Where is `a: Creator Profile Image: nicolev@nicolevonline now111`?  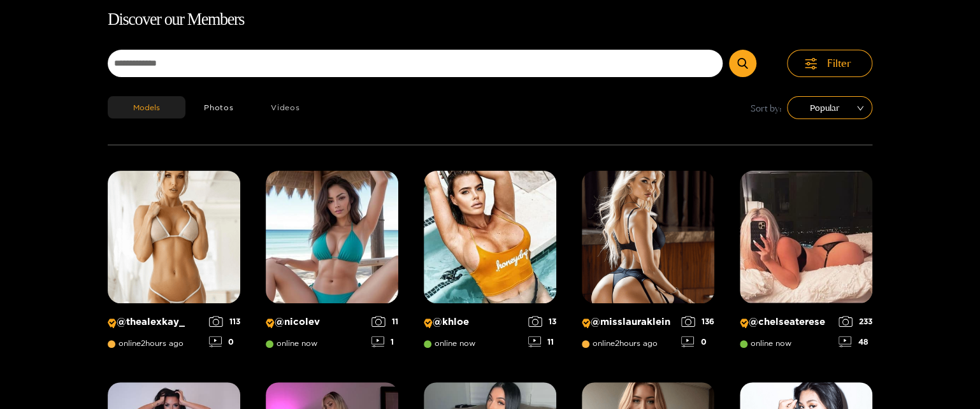
a: Creator Profile Image: nicolev@nicolevonline now111 is located at coordinates (332, 264).